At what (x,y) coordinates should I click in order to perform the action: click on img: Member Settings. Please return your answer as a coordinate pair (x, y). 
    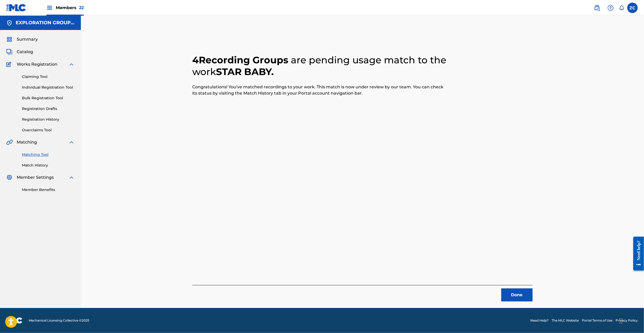
    Looking at the image, I should click on (9, 178).